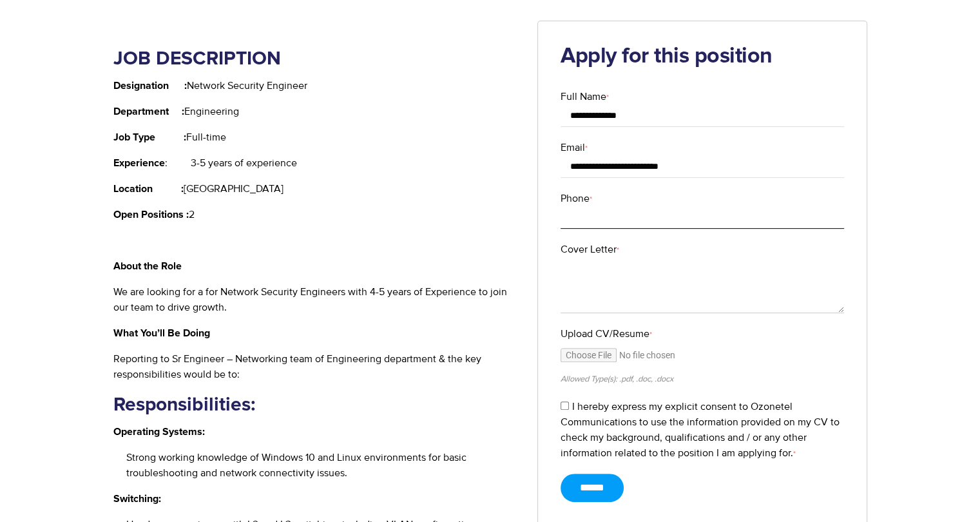 This screenshot has width=980, height=522. What do you see at coordinates (161, 333) in the screenshot?
I see `strong: What You’ll Be Doing` at bounding box center [161, 333].